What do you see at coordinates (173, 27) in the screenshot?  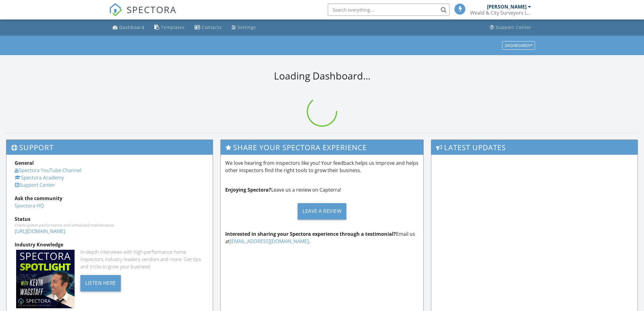 I see `div: Templates` at bounding box center [173, 27].